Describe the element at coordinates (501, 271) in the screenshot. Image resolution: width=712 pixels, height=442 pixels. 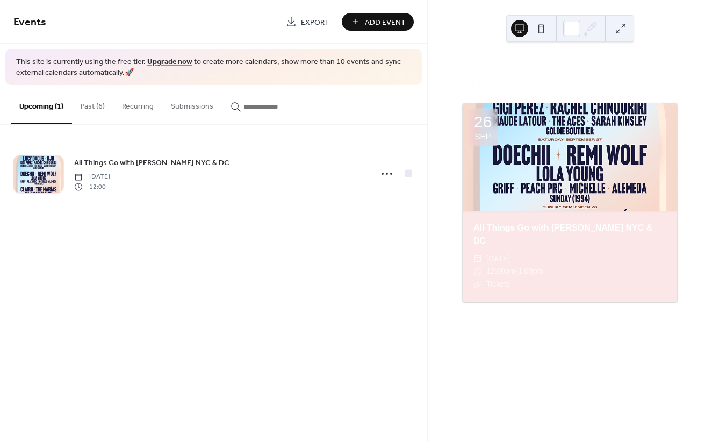
I see `span: 12:00pm` at that location.